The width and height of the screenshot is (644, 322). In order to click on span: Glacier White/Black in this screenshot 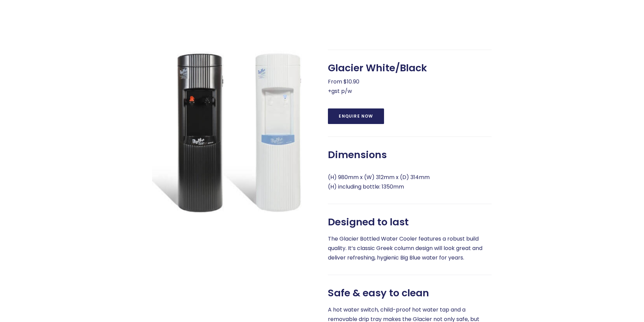, I will do `click(378, 68)`.